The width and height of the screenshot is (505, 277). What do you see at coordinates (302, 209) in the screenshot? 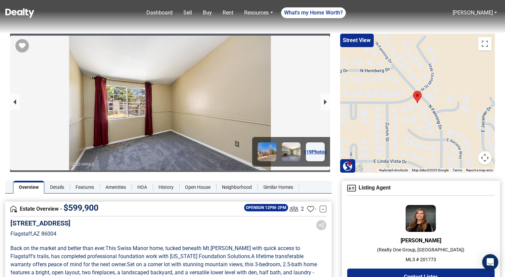
I see `span: 2` at bounding box center [302, 209].